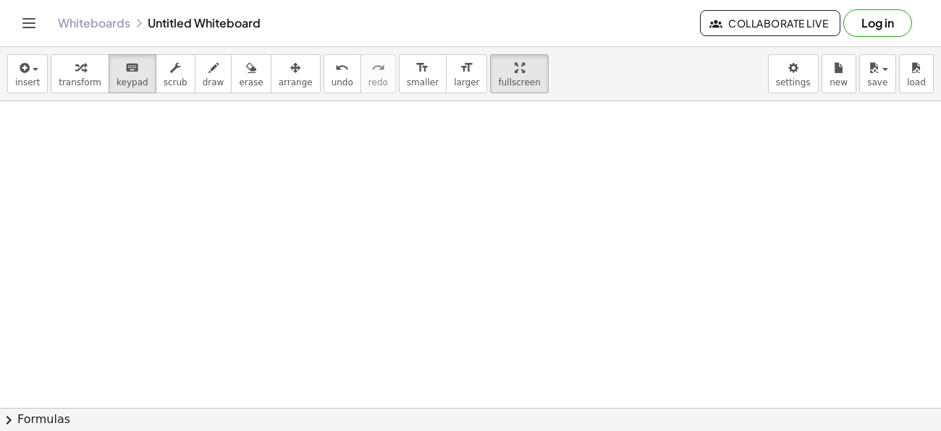 This screenshot has width=941, height=431. What do you see at coordinates (80, 82) in the screenshot?
I see `span: transform` at bounding box center [80, 82].